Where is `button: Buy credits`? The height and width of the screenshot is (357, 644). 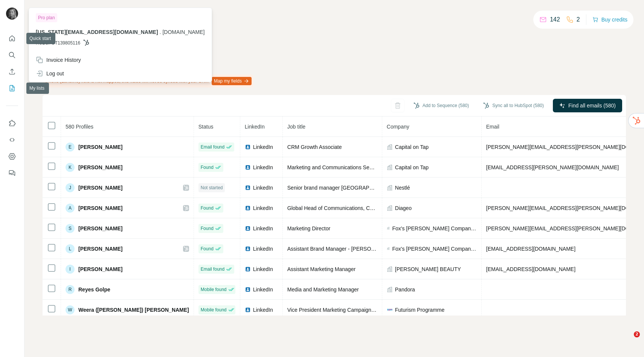
button: Buy credits is located at coordinates (610, 19).